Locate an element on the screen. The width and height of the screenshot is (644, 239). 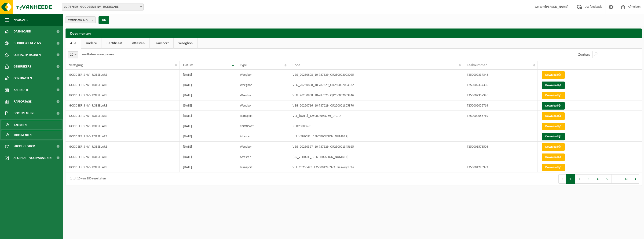
count: (3/3) is located at coordinates (86, 20).